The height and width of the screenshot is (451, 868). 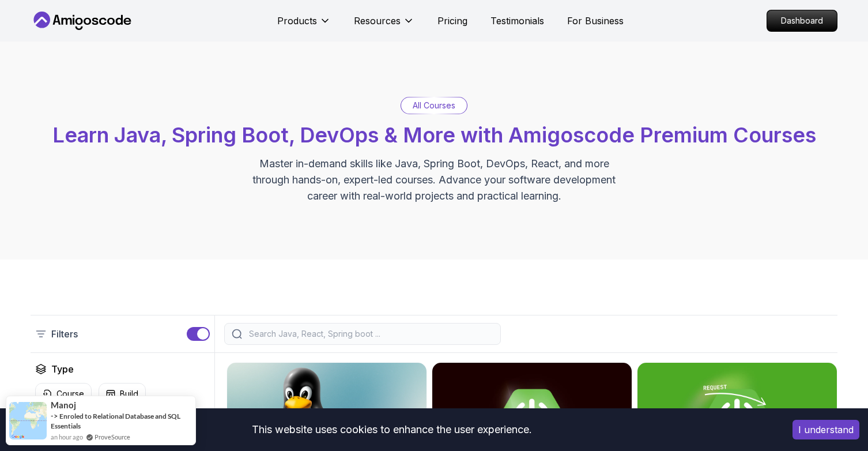 I want to click on button: Resources, so click(x=384, y=25).